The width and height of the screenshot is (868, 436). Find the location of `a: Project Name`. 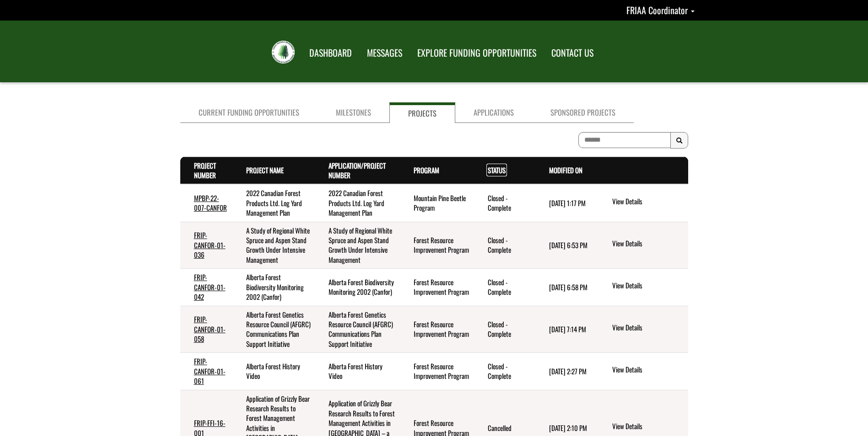

a: Project Name is located at coordinates (265, 170).